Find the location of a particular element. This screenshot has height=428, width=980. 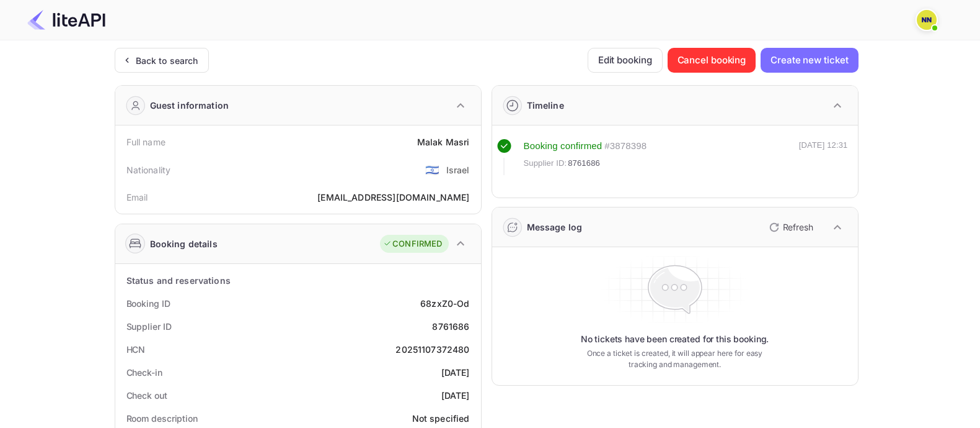

img: N/A N/A is located at coordinates (927, 20).